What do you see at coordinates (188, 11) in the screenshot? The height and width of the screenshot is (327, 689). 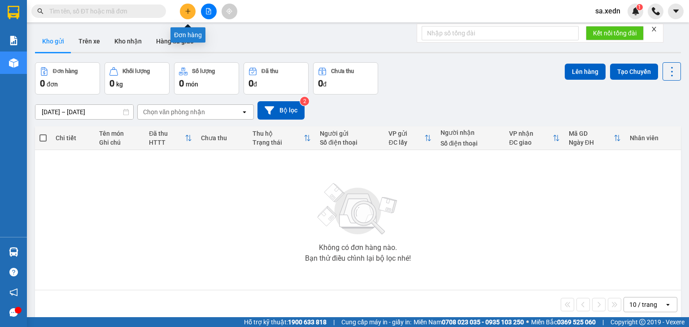 I see `span: plus` at bounding box center [188, 11].